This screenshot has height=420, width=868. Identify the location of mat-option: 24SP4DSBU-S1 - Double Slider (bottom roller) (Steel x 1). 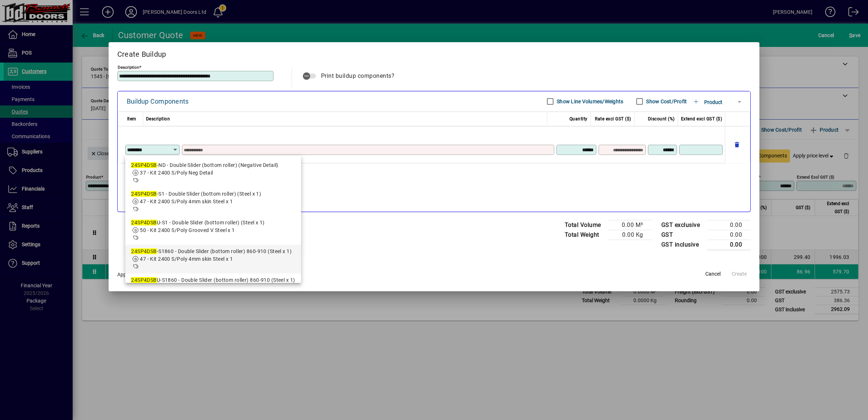
(213, 230).